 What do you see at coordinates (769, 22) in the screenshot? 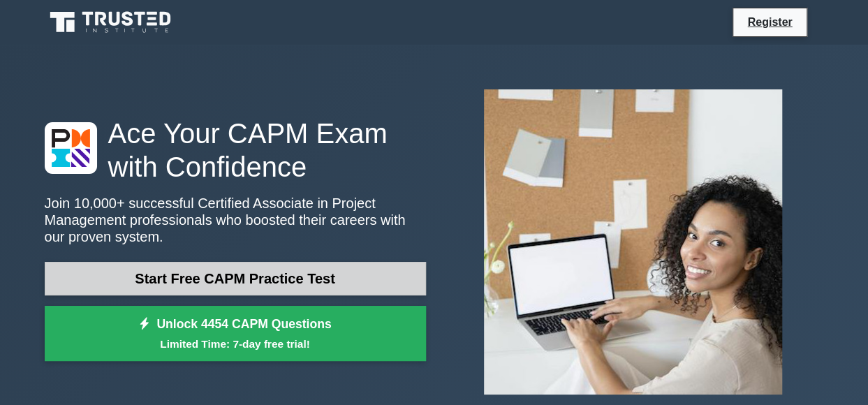
I see `a: Register` at bounding box center [769, 22].